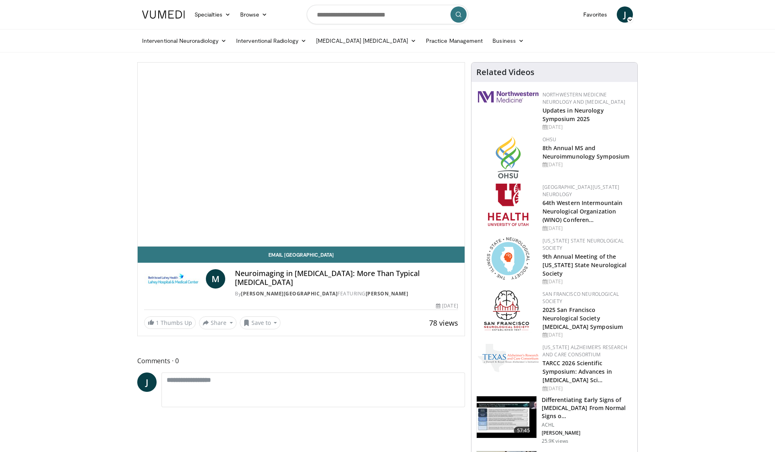 This screenshot has width=775, height=452. Describe the element at coordinates (507, 418) in the screenshot. I see `img: 599f3ee4-8b28-44a1-b622-e2e4fac610ae.150x105_q85_crop-smart_upscale.jpg` at that location.